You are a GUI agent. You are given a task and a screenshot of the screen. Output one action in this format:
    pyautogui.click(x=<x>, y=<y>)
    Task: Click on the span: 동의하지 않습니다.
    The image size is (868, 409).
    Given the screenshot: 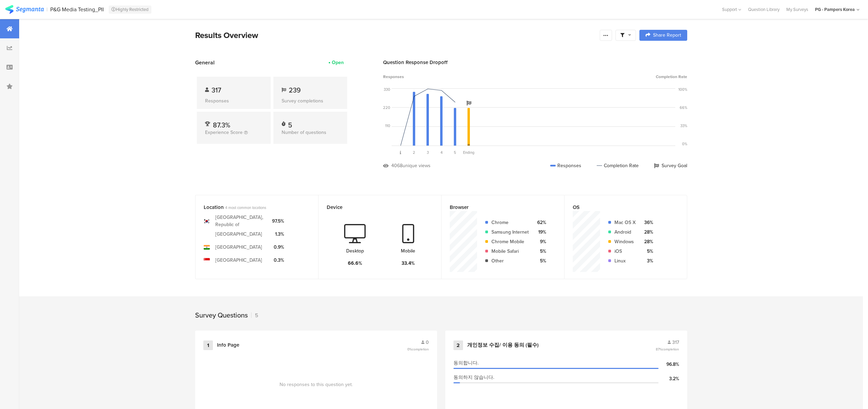 What is the action you would take?
    pyautogui.click(x=474, y=377)
    